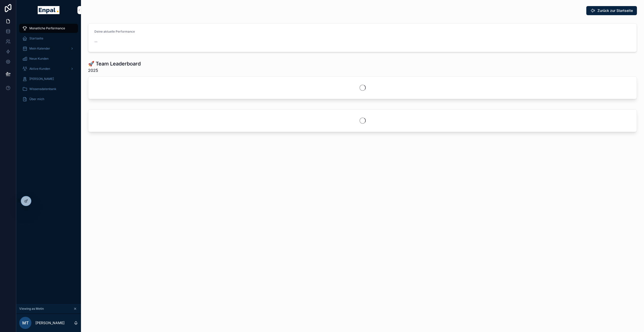 This screenshot has width=644, height=332. I want to click on img: App logo, so click(49, 10).